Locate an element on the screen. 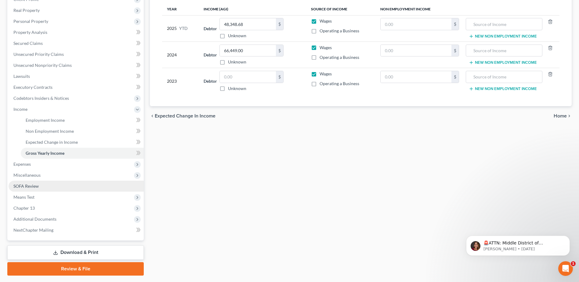 The width and height of the screenshot is (579, 282). span: Additional Documents is located at coordinates (35, 219).